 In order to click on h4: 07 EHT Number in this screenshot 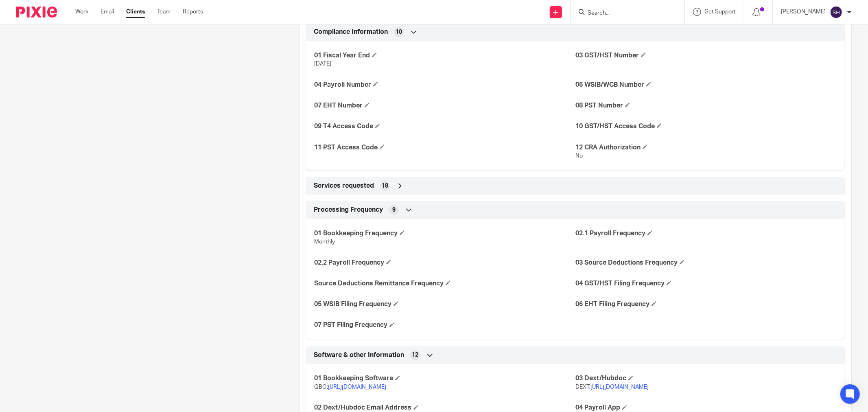, I will do `click(445, 105)`.